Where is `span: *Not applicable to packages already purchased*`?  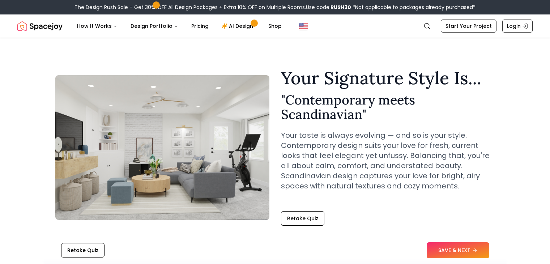 span: *Not applicable to packages already purchased* is located at coordinates (413, 7).